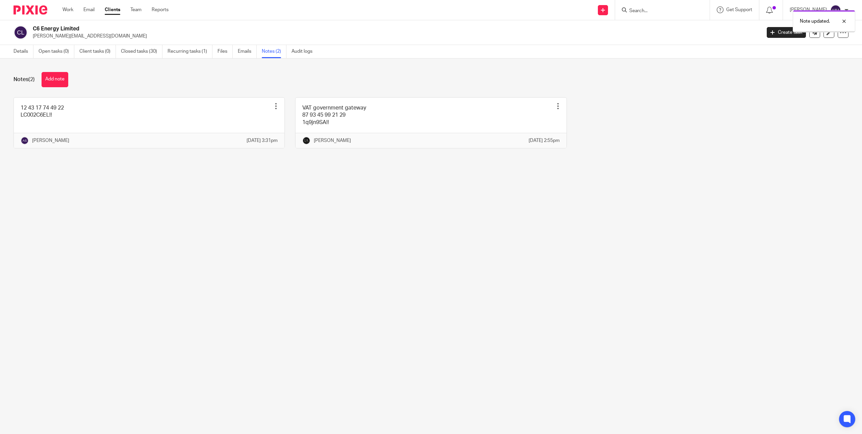 The height and width of the screenshot is (434, 862). What do you see at coordinates (247, 51) in the screenshot?
I see `a: Emails` at bounding box center [247, 51].